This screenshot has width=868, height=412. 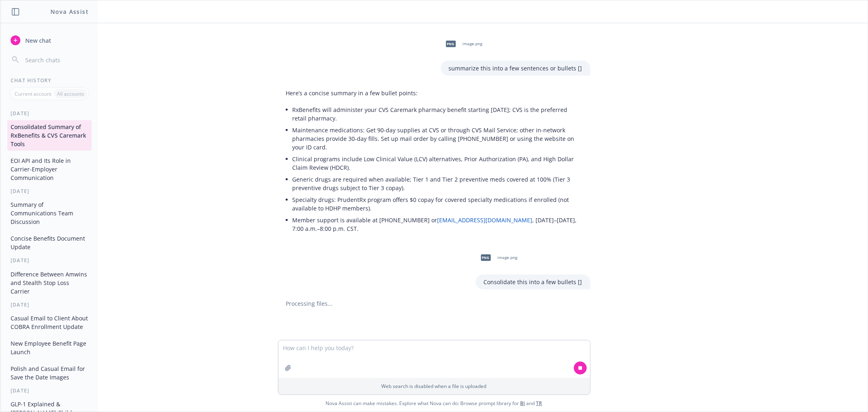 I want to click on li: Specialty drugs: PrudentRx program offers $0 copay for covered specialty medications if enrolled ..., so click(x=437, y=204).